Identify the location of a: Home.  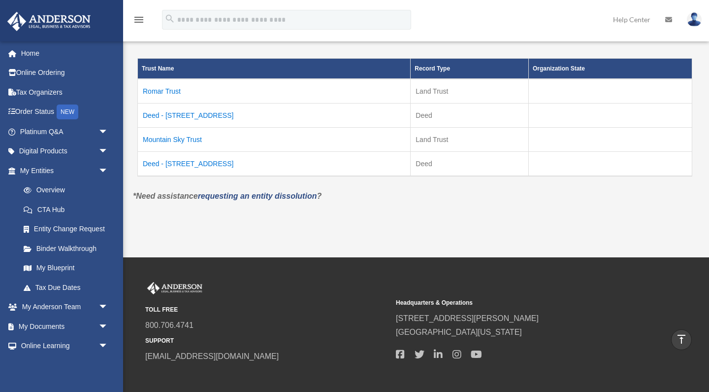
(65, 53).